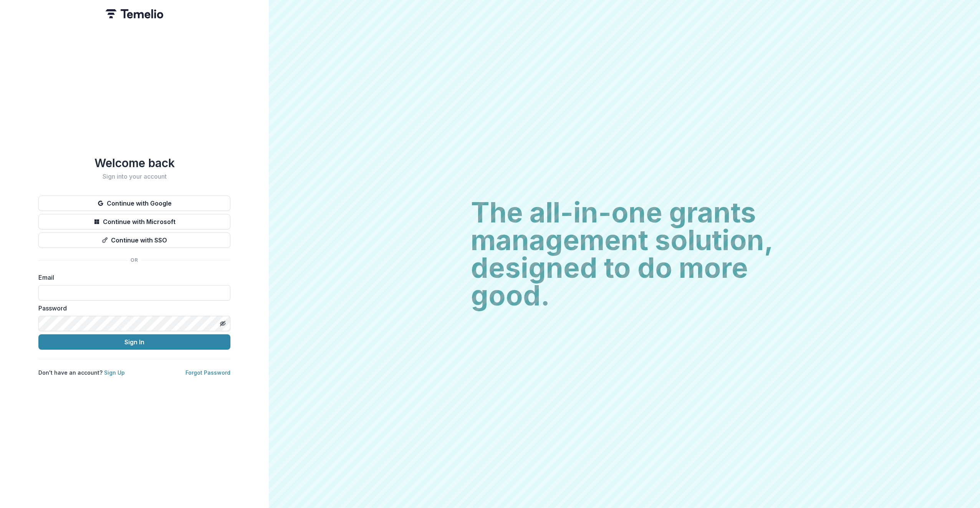  What do you see at coordinates (81, 372) in the screenshot?
I see `p: Don't have an account?` at bounding box center [81, 372].